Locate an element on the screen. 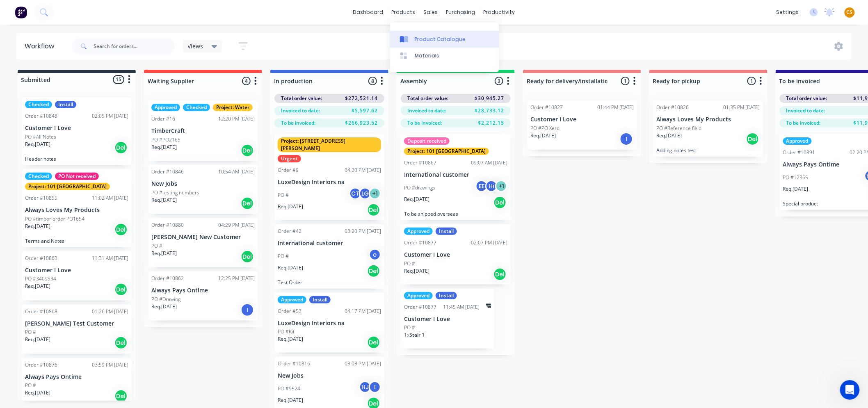  button: News is located at coordinates (103, 272).